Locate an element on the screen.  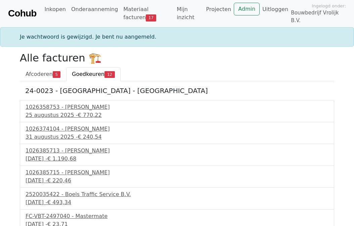
a: Inkopen is located at coordinates (55, 9).